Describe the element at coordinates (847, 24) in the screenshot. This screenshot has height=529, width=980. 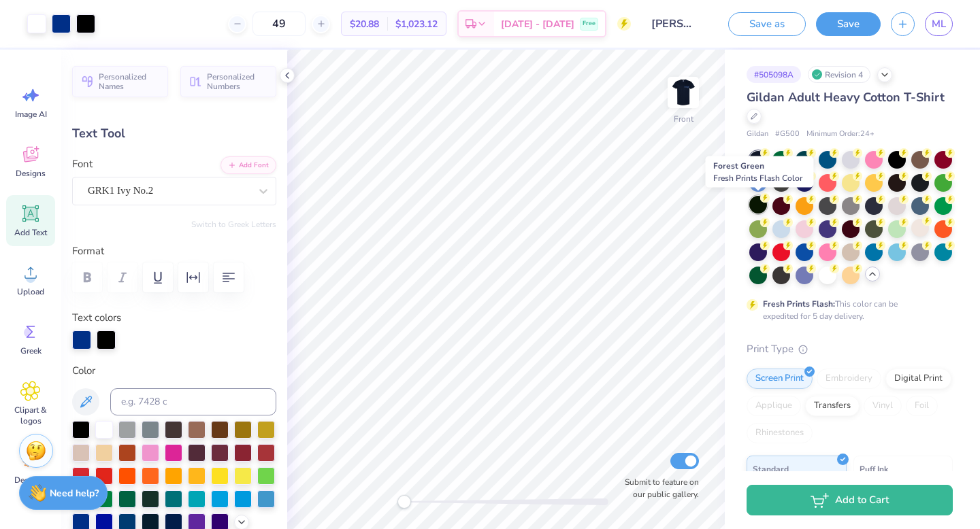
I see `button: Save` at that location.